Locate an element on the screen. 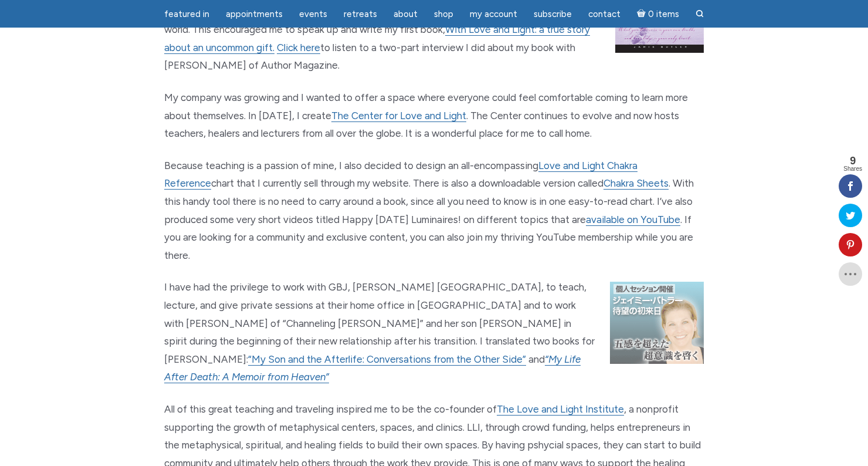 The image size is (868, 466). a: The Center for Love and Light is located at coordinates (399, 116).